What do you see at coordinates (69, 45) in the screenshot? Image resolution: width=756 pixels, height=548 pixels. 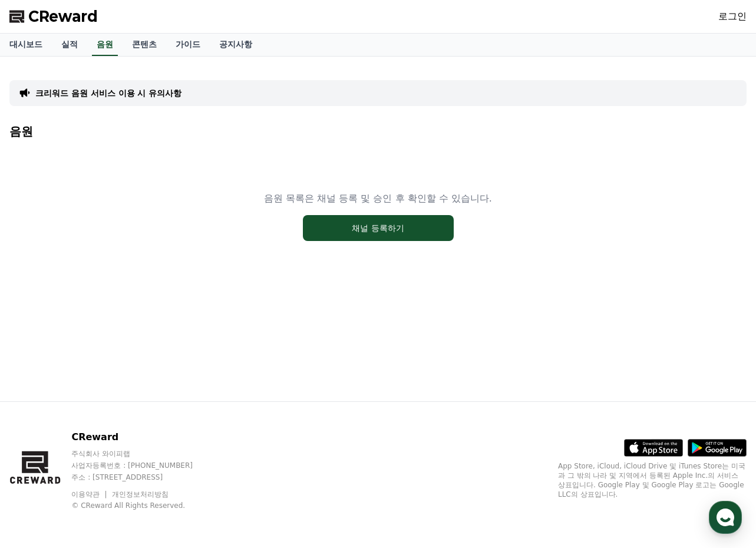 I see `a: 실적` at bounding box center [69, 45].